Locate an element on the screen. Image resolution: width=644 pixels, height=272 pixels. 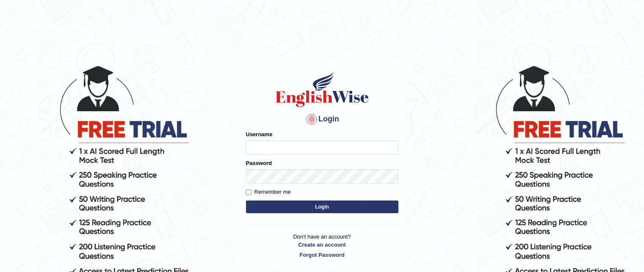
a: Create an account is located at coordinates (322, 245).